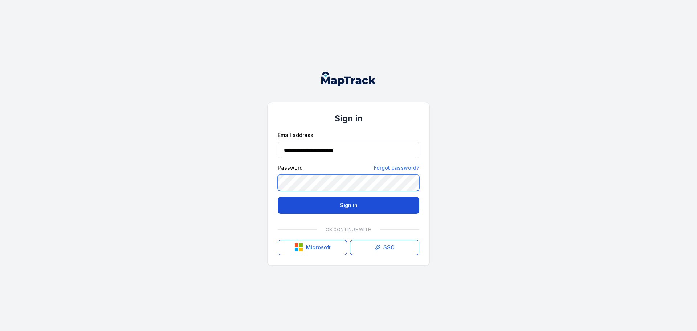  What do you see at coordinates (348, 229) in the screenshot?
I see `div: Or continue with` at bounding box center [348, 229].